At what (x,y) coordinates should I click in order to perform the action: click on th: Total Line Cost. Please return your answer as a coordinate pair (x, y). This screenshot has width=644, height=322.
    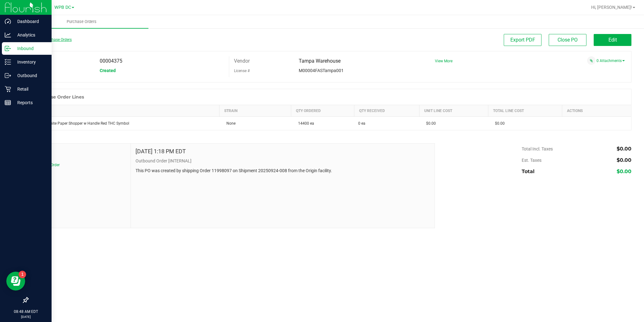
    Looking at the image, I should click on (525, 111).